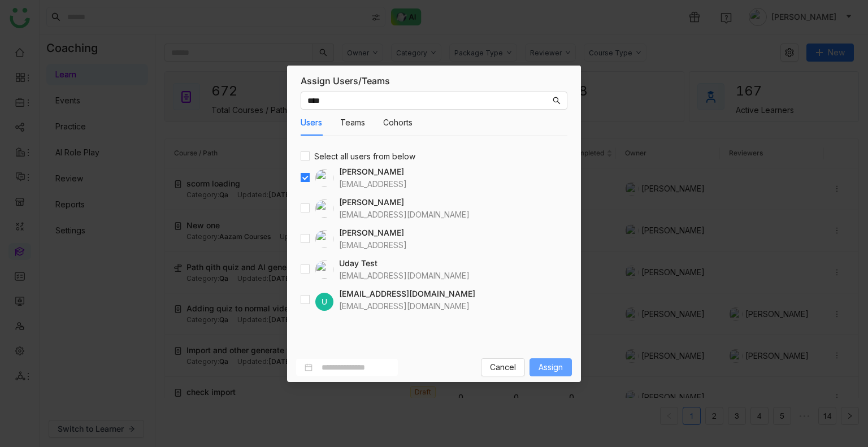 This screenshot has width=868, height=447. I want to click on button: Cancel, so click(503, 367).